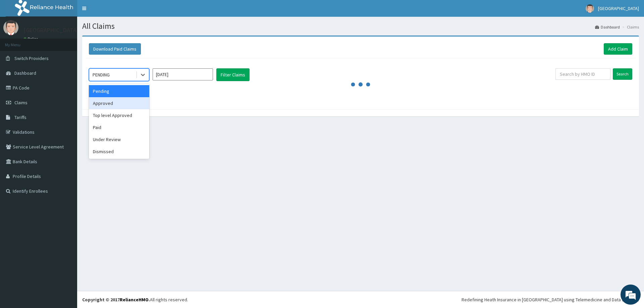 Image resolution: width=644 pixels, height=308 pixels. What do you see at coordinates (101, 75) in the screenshot?
I see `div: PENDING` at bounding box center [101, 75].